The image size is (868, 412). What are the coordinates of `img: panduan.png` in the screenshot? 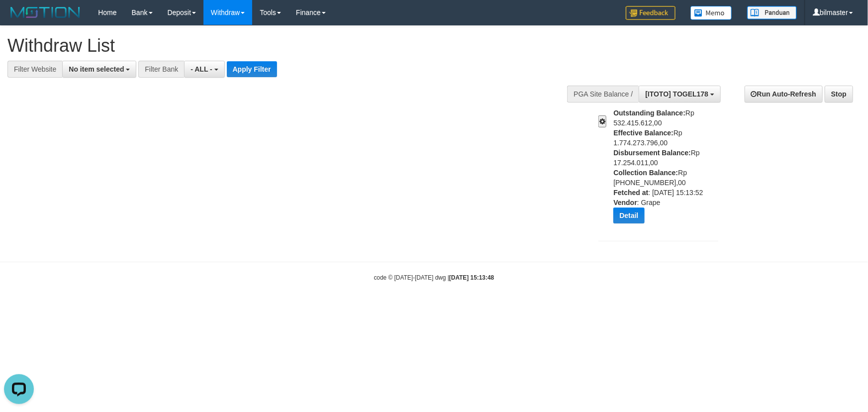 It's located at (772, 12).